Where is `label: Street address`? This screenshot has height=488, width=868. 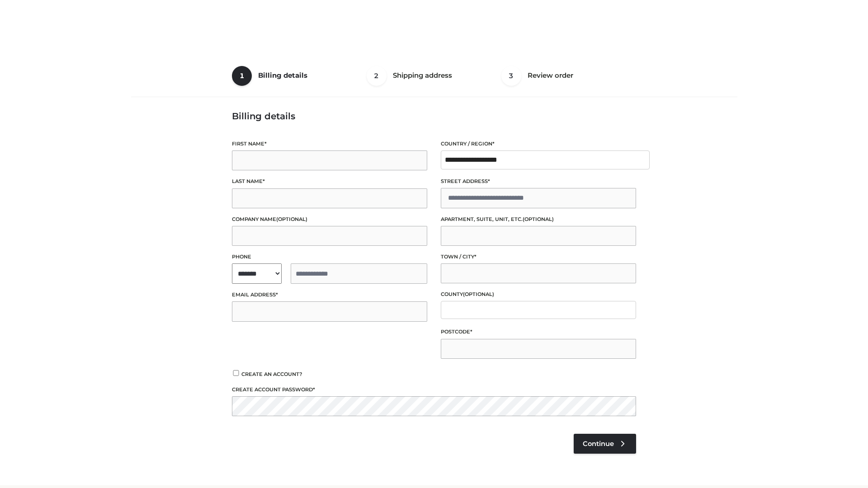 label: Street address is located at coordinates (538, 181).